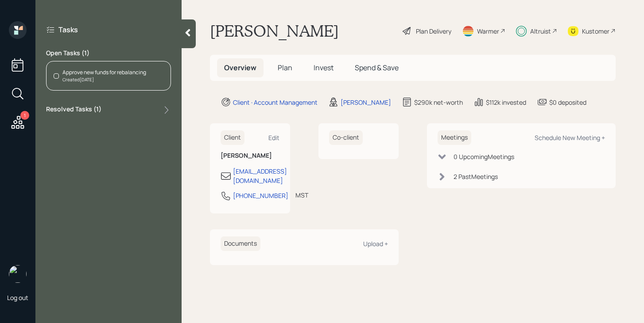 Image resolution: width=644 pixels, height=323 pixels. What do you see at coordinates (302, 195) in the screenshot?
I see `div: MST` at bounding box center [302, 195].